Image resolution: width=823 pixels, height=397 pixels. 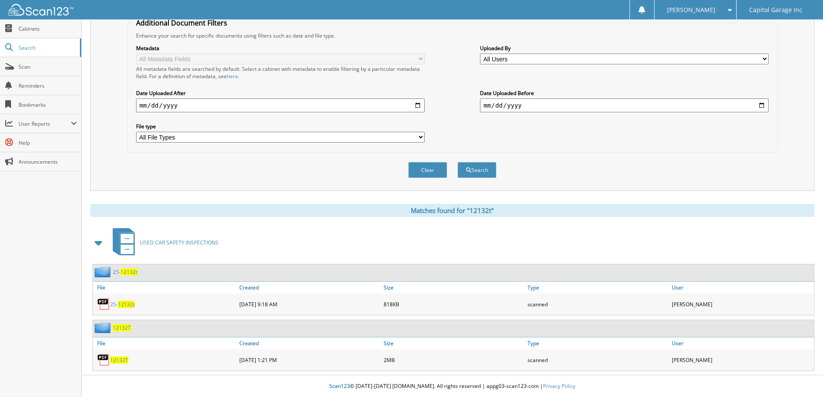 What do you see at coordinates (427, 170) in the screenshot?
I see `button: Clear` at bounding box center [427, 170].